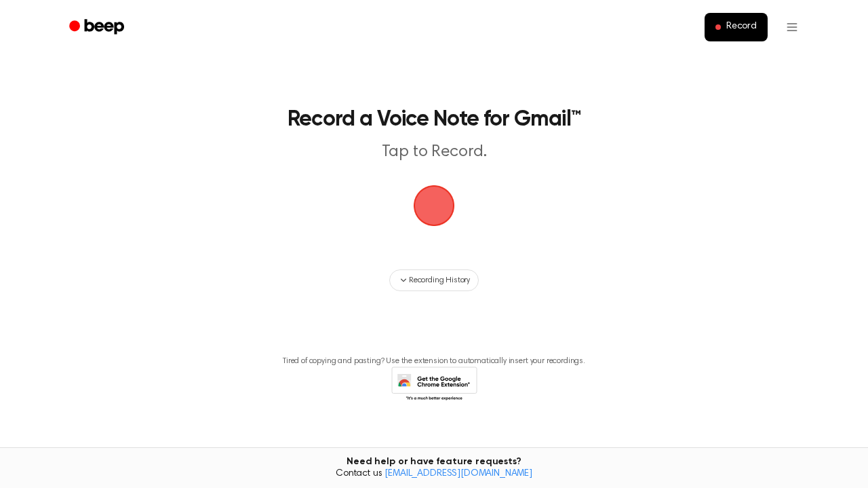 The height and width of the screenshot is (488, 868). Describe the element at coordinates (434, 206) in the screenshot. I see `img: Beep Logo` at that location.